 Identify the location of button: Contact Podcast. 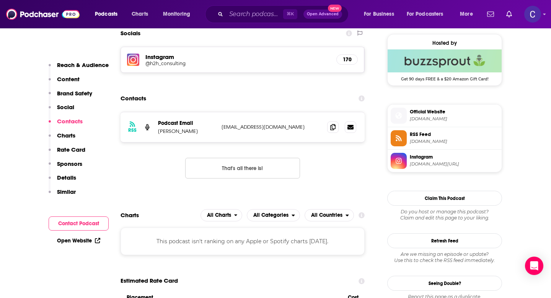
(78, 223).